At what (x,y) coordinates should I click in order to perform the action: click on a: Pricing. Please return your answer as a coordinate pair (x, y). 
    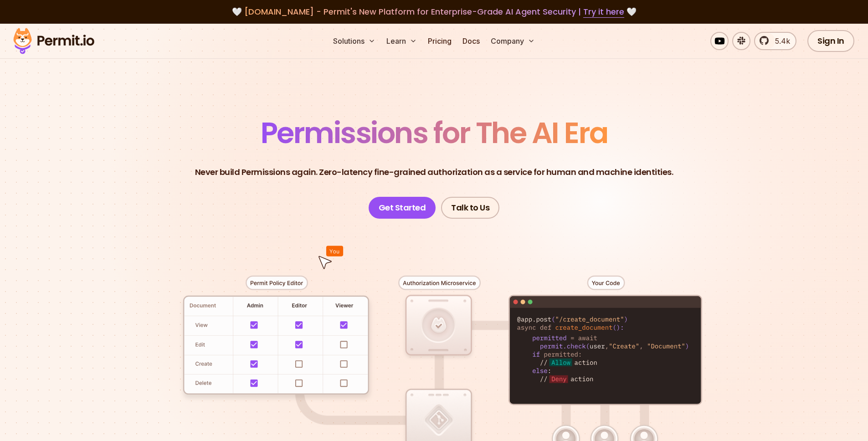
    Looking at the image, I should click on (440, 41).